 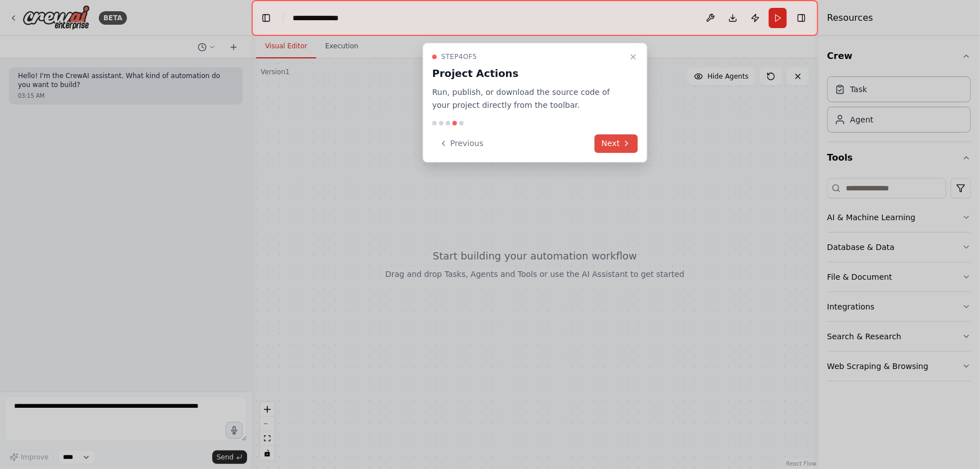 What do you see at coordinates (459, 57) in the screenshot?
I see `span: Step 4 of 5` at bounding box center [459, 57].